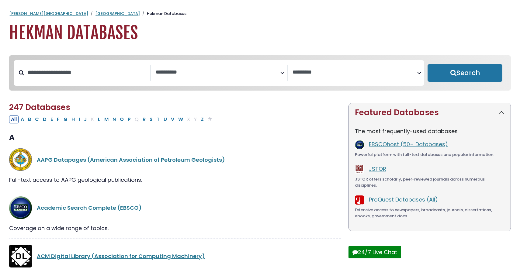 This screenshot has height=269, width=520. I want to click on button: Filter Results U, so click(165, 119).